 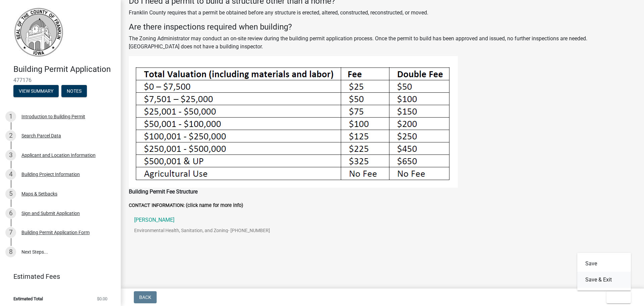 What do you see at coordinates (207, 230) in the screenshot?
I see `p: Environmental Health, Sanitation, and Zoning` at bounding box center [207, 230].